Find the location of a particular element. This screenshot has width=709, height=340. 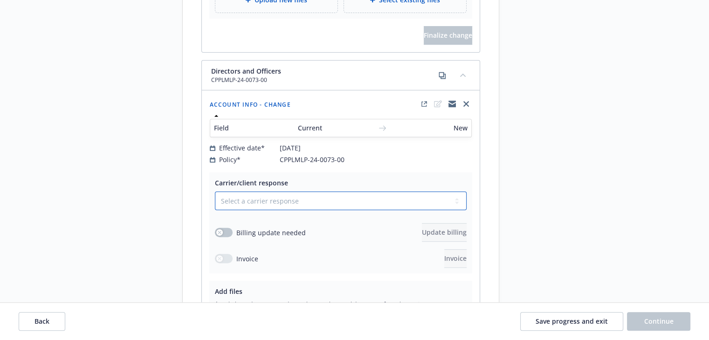

button: Save progress and exit is located at coordinates (571, 322).